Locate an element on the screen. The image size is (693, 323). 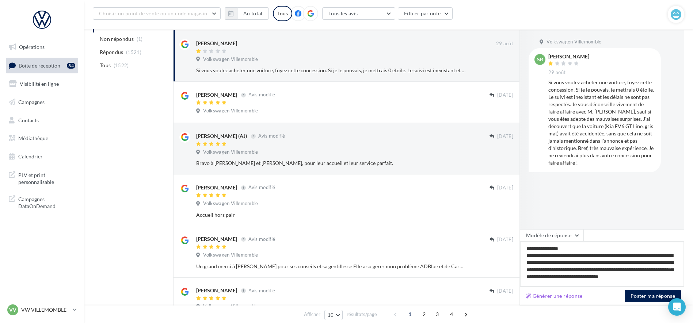
span: PLV et print personnalisable is located at coordinates (47, 178).